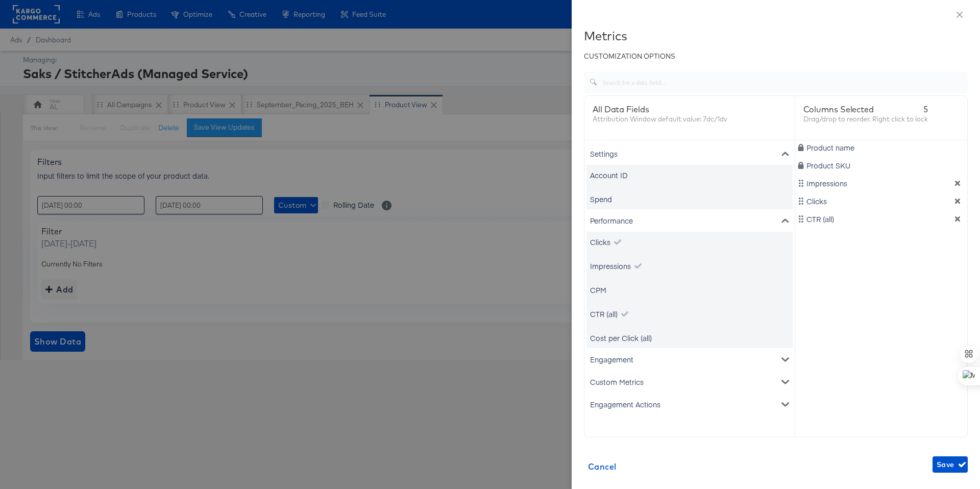 The width and height of the screenshot is (980, 489). I want to click on span: Save, so click(950, 464).